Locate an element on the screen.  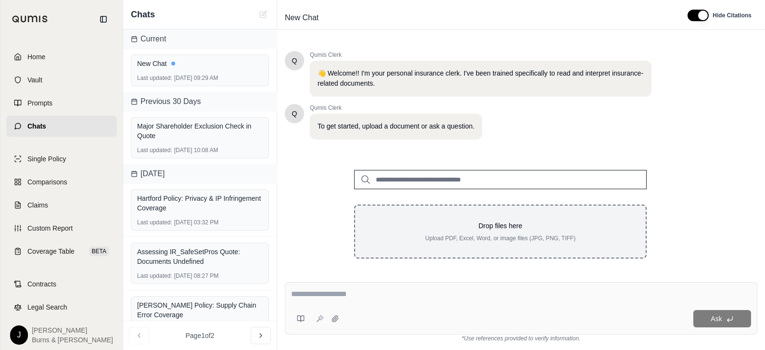
span: Coverage Table is located at coordinates (51, 251).